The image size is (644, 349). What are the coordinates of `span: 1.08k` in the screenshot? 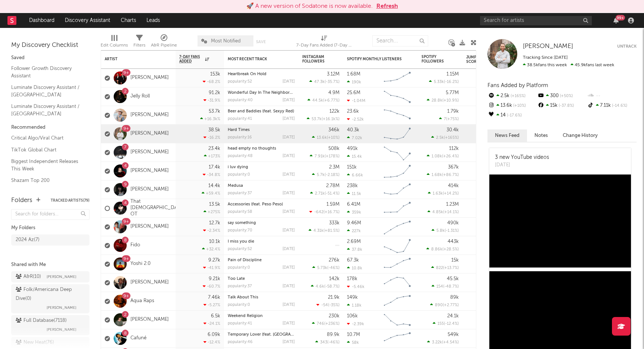 It's located at (437, 156).